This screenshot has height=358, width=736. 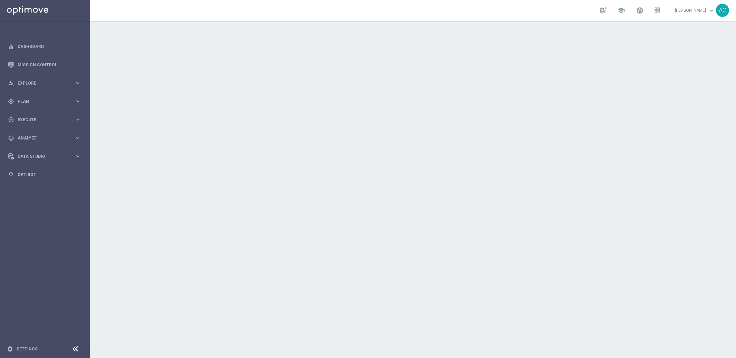 What do you see at coordinates (45, 138) in the screenshot?
I see `div: track_changes Analyze keyboard_arrow_right` at bounding box center [45, 138].